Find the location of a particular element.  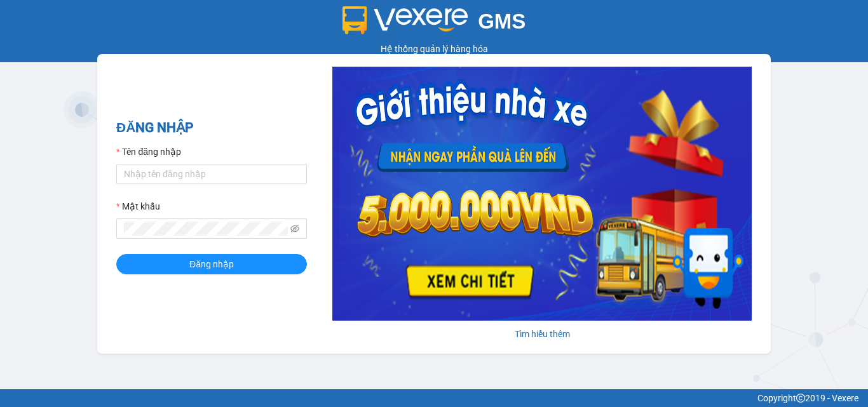

label: Mật khẩu is located at coordinates (138, 207).